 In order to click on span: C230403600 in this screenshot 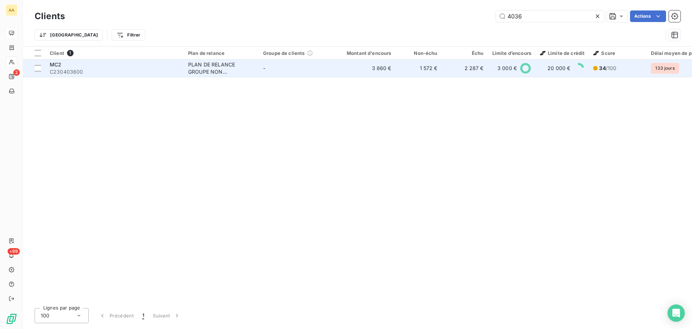, I will do `click(115, 72)`.